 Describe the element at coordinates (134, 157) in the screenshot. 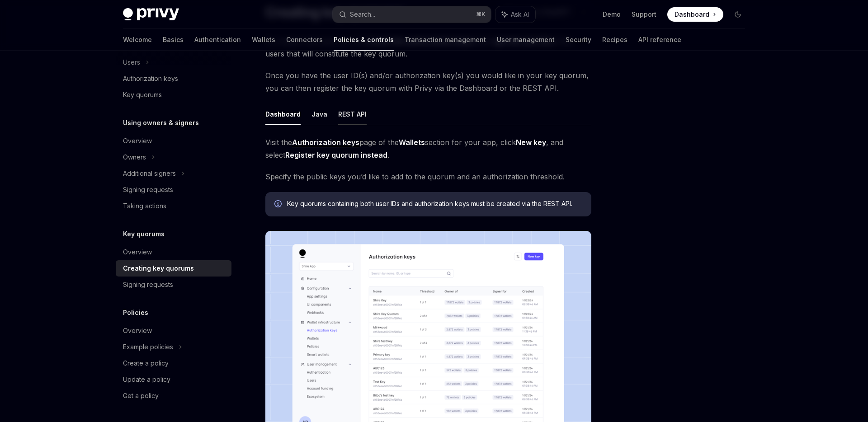

I see `div: Owners` at that location.